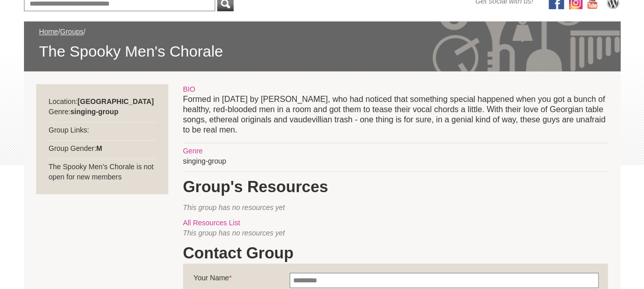 The width and height of the screenshot is (644, 289). What do you see at coordinates (95, 112) in the screenshot?
I see `strong: singing-group` at bounding box center [95, 112].